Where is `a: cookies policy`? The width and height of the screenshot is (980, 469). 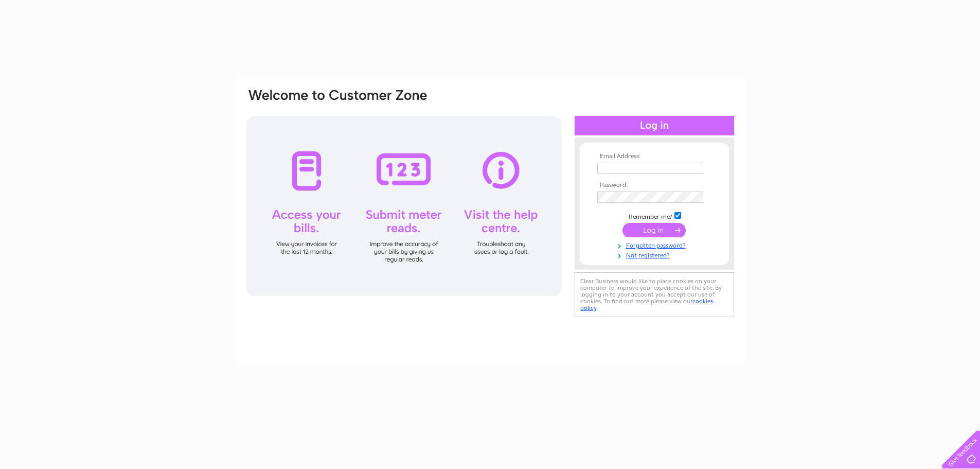
a: cookies policy is located at coordinates (646, 304).